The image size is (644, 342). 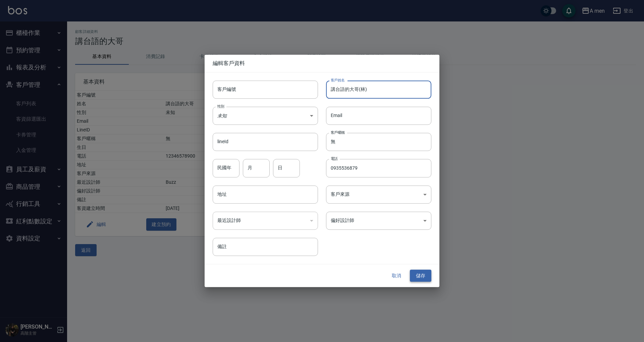 What do you see at coordinates (397, 275) in the screenshot?
I see `button: 取消` at bounding box center [397, 275].